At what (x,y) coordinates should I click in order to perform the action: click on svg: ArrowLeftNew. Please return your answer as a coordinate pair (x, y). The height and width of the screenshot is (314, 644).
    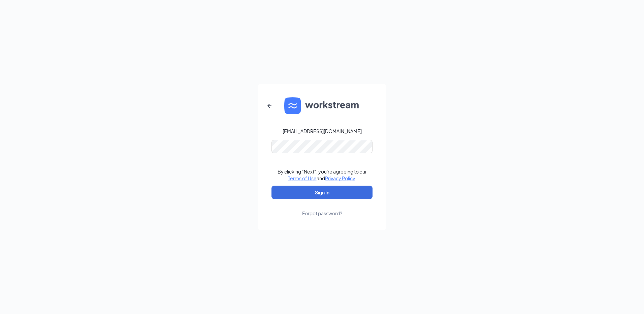
    Looking at the image, I should click on (270, 106).